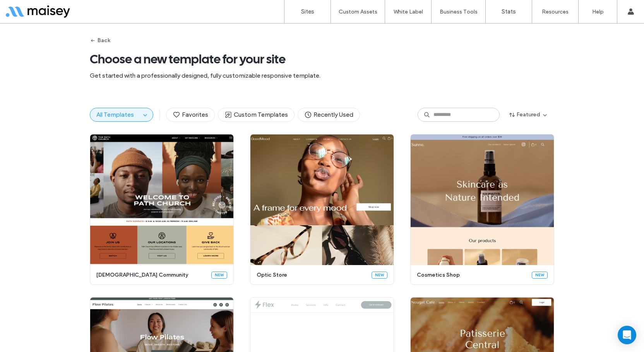 This screenshot has width=644, height=352. Describe the element at coordinates (322, 59) in the screenshot. I see `span: Choose a new template for your site` at that location.